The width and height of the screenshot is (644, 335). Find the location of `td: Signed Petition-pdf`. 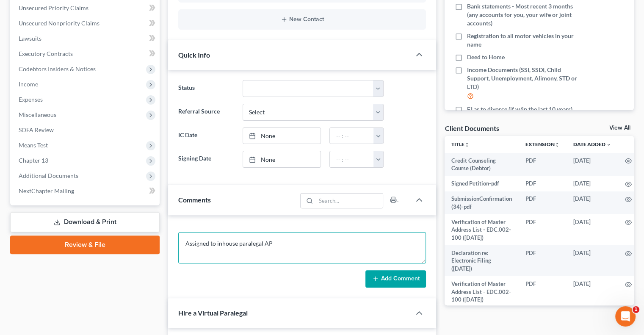

td: Signed Petition-pdf is located at coordinates (482, 183).